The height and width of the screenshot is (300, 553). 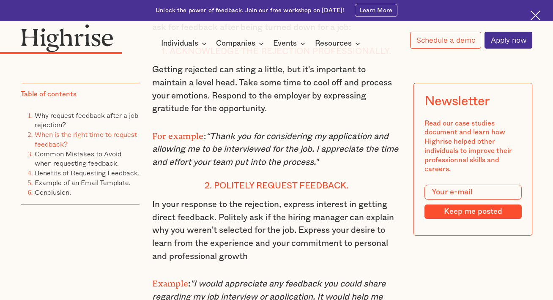 I want to click on img: Cross icon, so click(x=535, y=15).